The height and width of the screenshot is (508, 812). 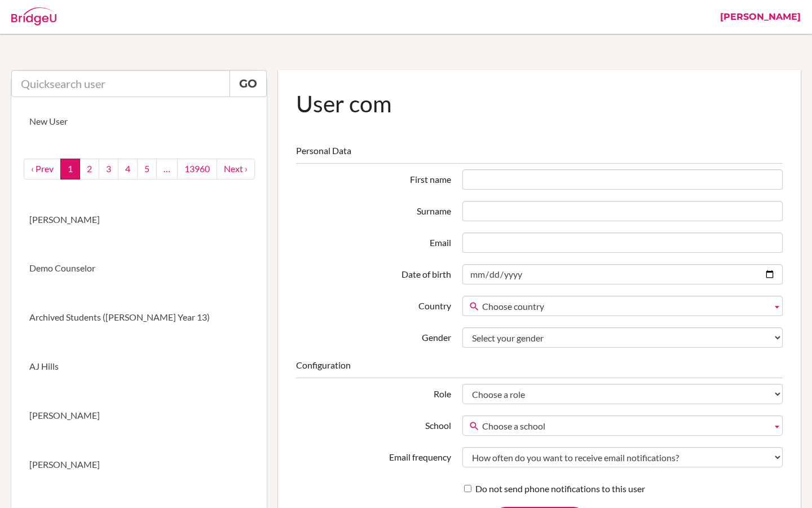 What do you see at coordinates (539, 103) in the screenshot?
I see `h1: User com` at bounding box center [539, 103].